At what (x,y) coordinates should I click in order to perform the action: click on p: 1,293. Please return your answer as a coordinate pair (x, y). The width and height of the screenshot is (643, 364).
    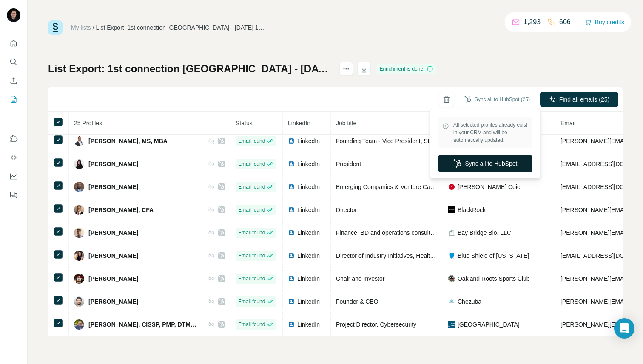
    Looking at the image, I should click on (532, 23).